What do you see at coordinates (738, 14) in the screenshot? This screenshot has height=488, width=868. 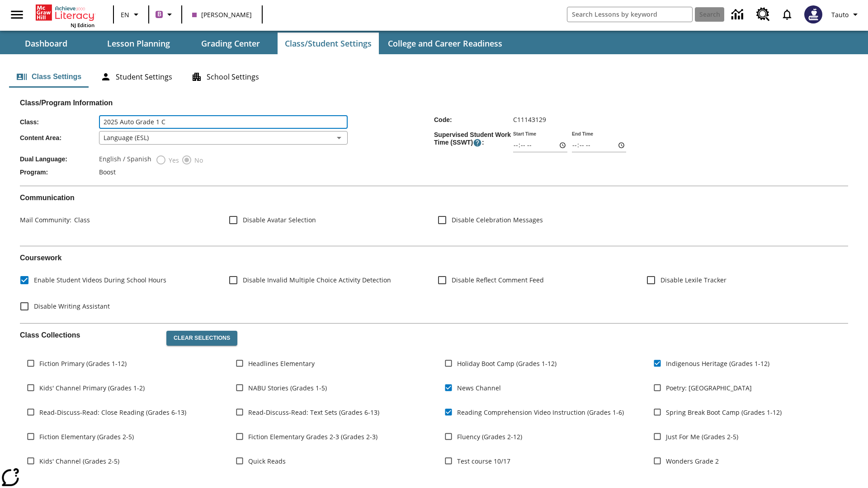 I see `a: Data Center` at bounding box center [738, 14].